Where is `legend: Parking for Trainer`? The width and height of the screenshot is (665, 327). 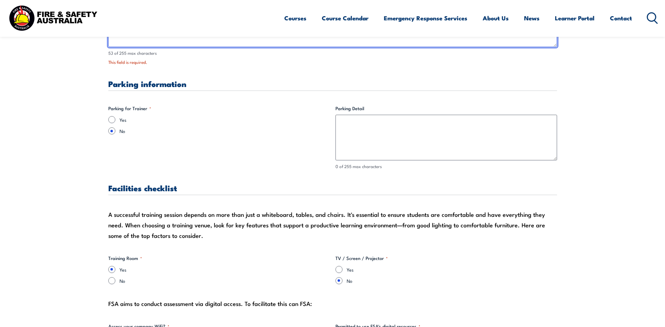
legend: Parking for Trainer is located at coordinates (130, 108).